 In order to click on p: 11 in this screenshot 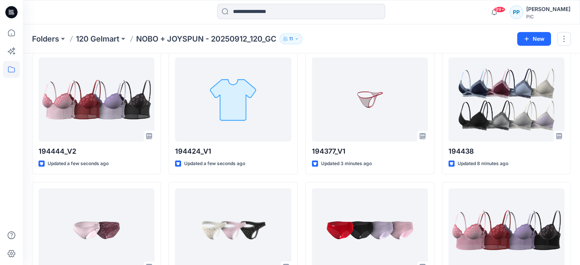, I will do `click(291, 39)`.